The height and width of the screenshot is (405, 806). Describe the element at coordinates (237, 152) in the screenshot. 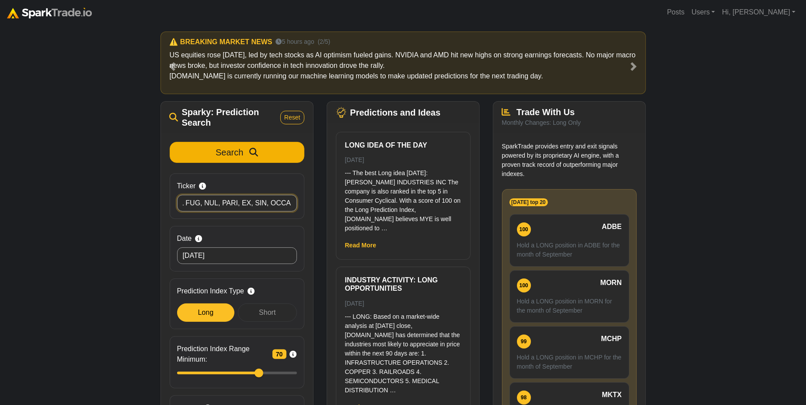

I see `button: Search` at that location.